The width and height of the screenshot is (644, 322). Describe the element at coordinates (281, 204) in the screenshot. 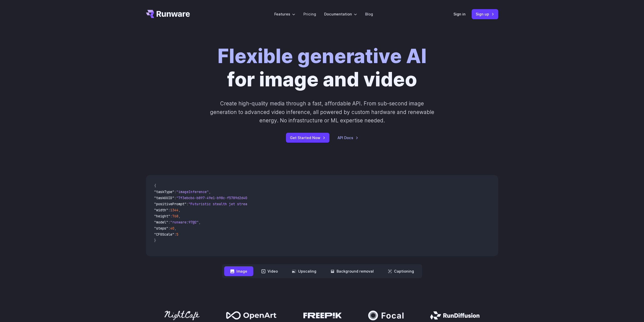

I see `span: "Futuristic stealth jet streaking through a neon-lit cityscape with glowing purple exhaust"` at that location.